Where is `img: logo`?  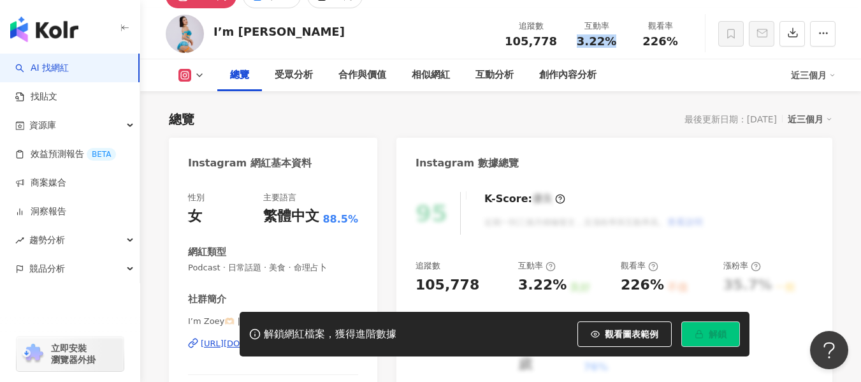 img: logo is located at coordinates (44, 29).